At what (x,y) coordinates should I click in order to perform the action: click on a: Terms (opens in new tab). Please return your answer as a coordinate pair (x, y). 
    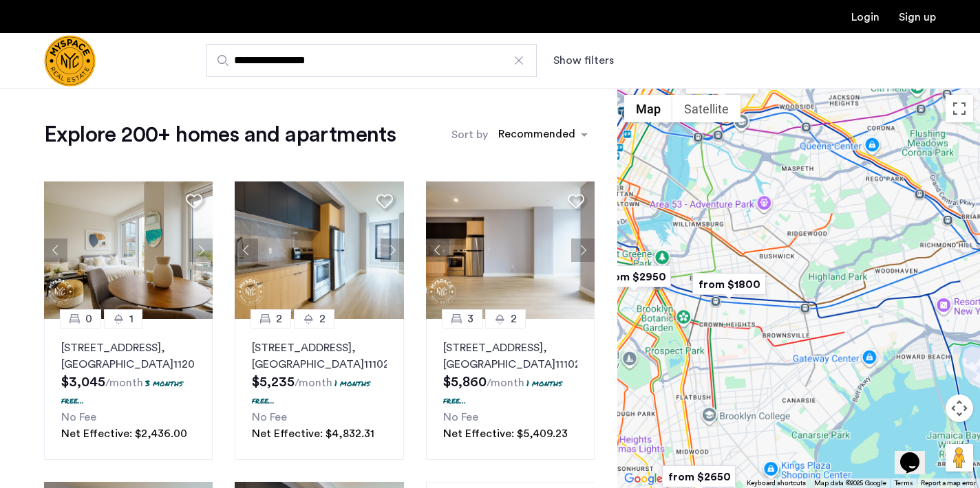
    Looking at the image, I should click on (903, 483).